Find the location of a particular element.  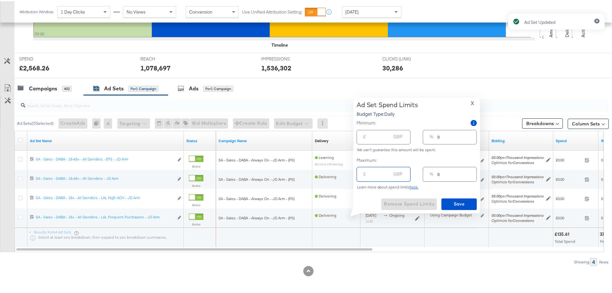

div: Timeline is located at coordinates (279, 44).